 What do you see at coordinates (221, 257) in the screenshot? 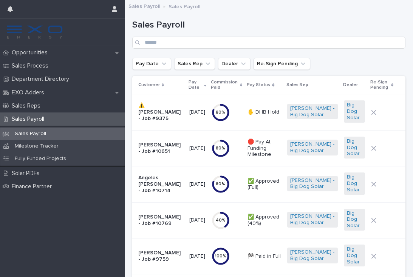
I see `div: 100 %` at bounding box center [221, 257].